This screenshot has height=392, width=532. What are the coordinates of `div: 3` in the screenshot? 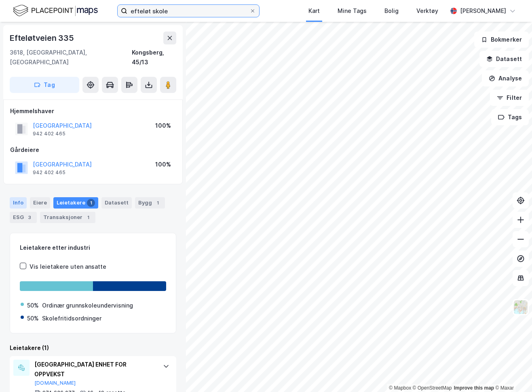 It's located at (30, 218).